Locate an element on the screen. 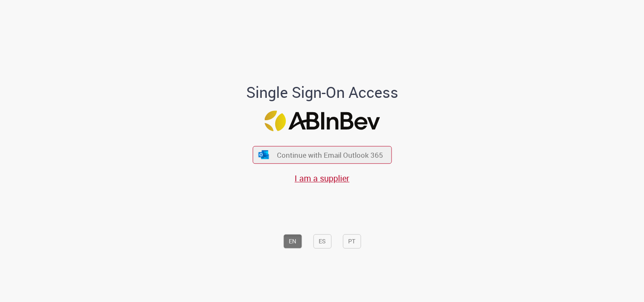 Image resolution: width=644 pixels, height=302 pixels. button: PT is located at coordinates (351, 241).